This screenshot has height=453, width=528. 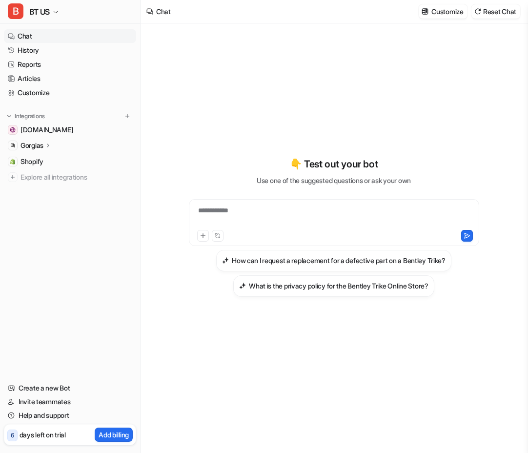 What do you see at coordinates (9, 116) in the screenshot?
I see `img: expand menu` at bounding box center [9, 116].